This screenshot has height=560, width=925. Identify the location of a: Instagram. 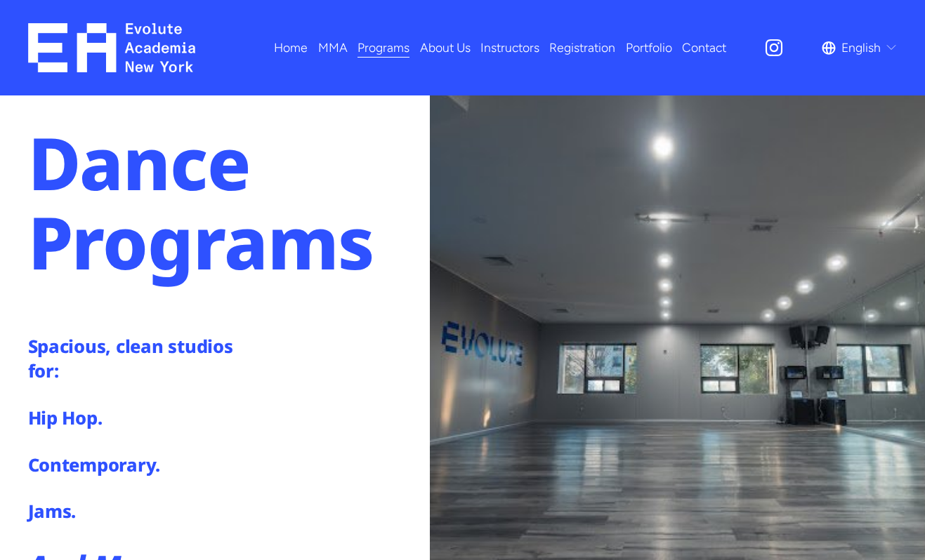
(774, 48).